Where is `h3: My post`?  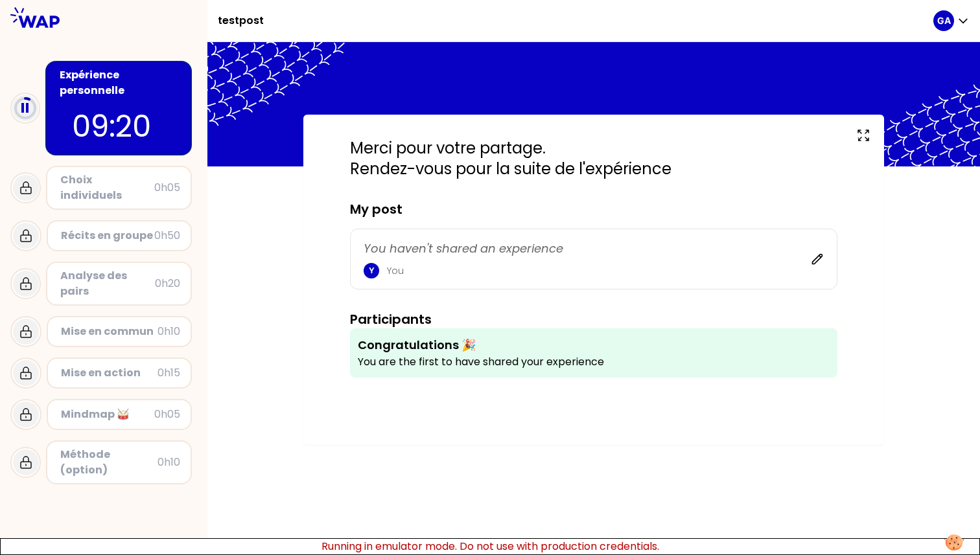 h3: My post is located at coordinates (594, 209).